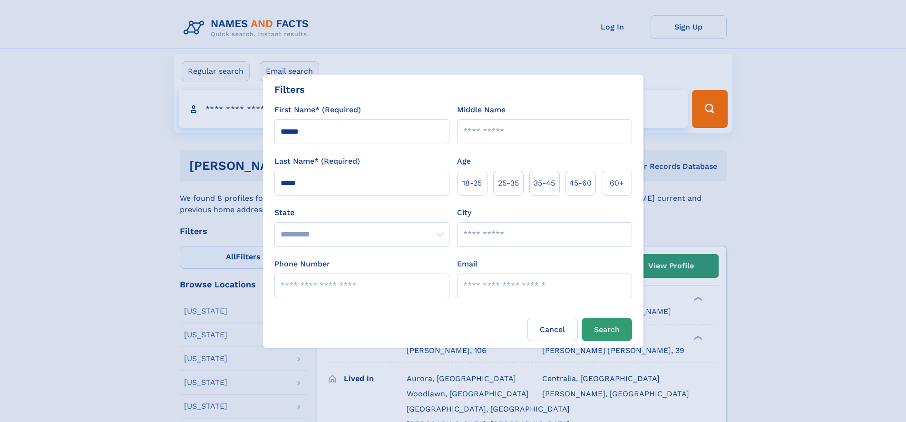 This screenshot has width=906, height=422. What do you see at coordinates (467, 264) in the screenshot?
I see `label: Email` at bounding box center [467, 264].